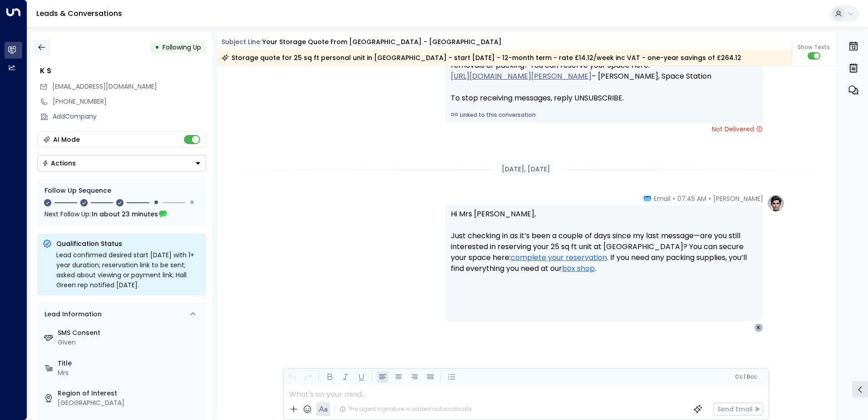 The image size is (868, 420). Describe the element at coordinates (130, 342) in the screenshot. I see `div: Given` at that location.